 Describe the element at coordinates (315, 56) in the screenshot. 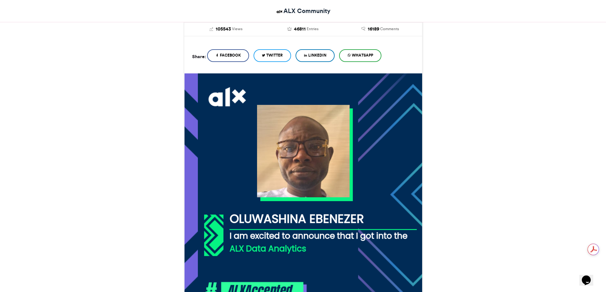

I see `a: LinkedIn` at that location.